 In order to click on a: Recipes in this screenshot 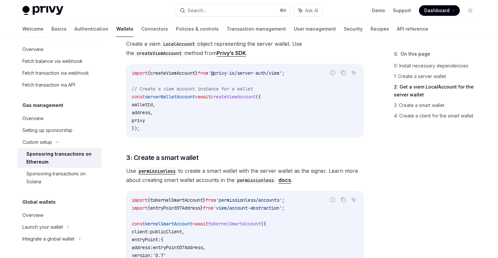, I will do `click(380, 29)`.